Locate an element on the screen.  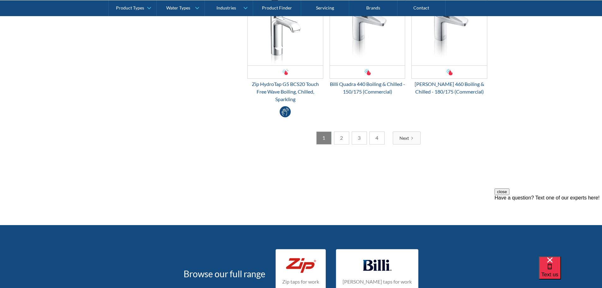
a: 2 is located at coordinates (342, 138).